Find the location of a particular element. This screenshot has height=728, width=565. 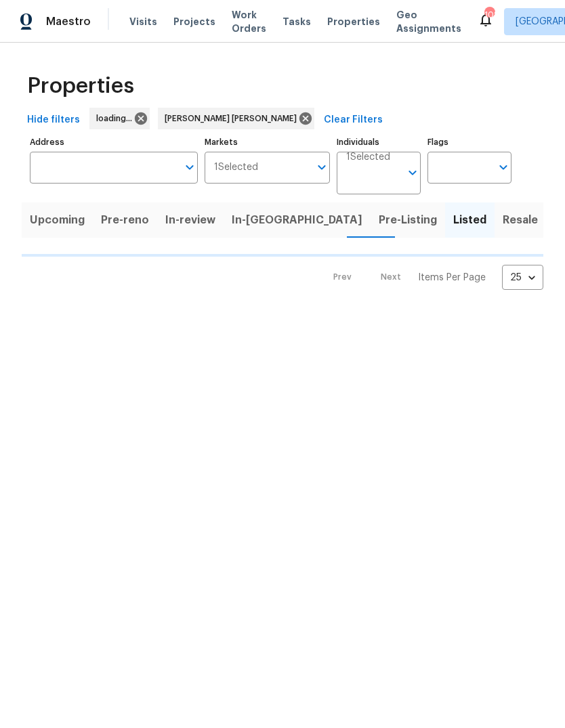

span: Projects is located at coordinates (194, 22).